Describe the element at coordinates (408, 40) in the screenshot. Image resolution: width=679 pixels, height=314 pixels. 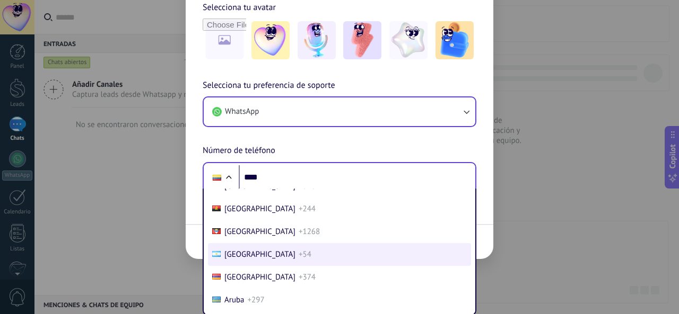
I see `img: -4.jpeg` at that location.